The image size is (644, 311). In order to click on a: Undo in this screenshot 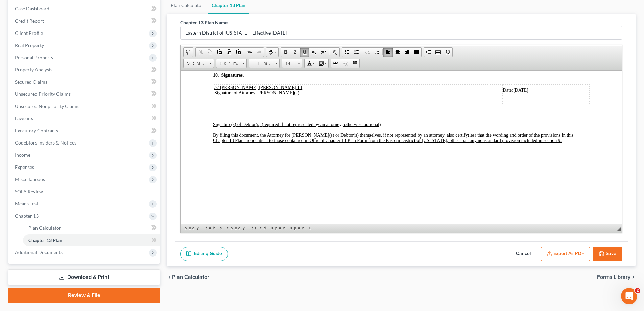, I will do `click(250, 52)`.